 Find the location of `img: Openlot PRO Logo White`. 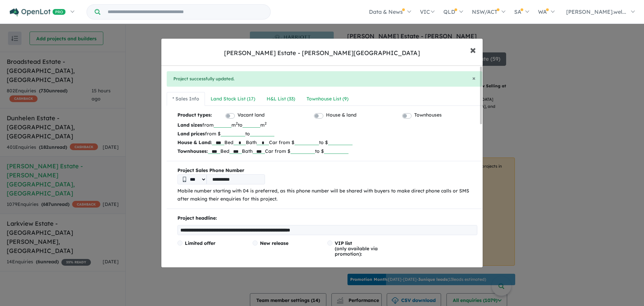

img: Openlot PRO Logo White is located at coordinates (38, 12).